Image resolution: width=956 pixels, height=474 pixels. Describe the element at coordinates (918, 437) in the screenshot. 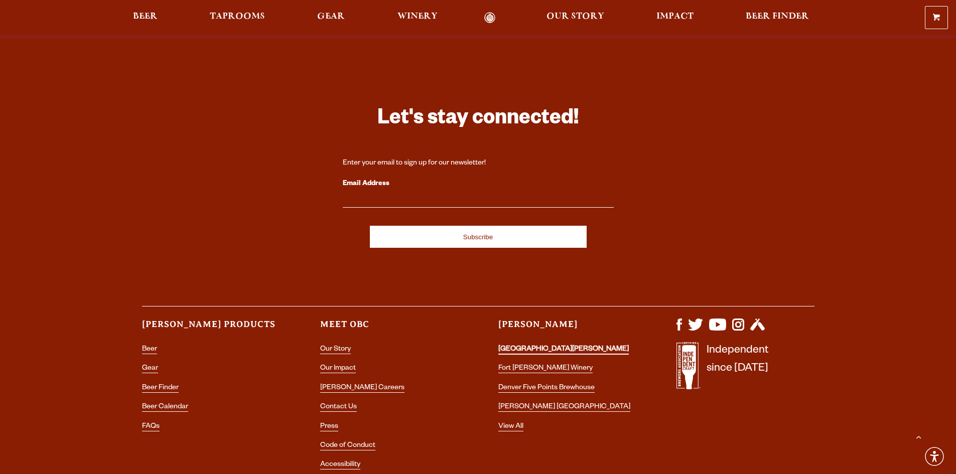

I see `a: Scroll to top` at that location.